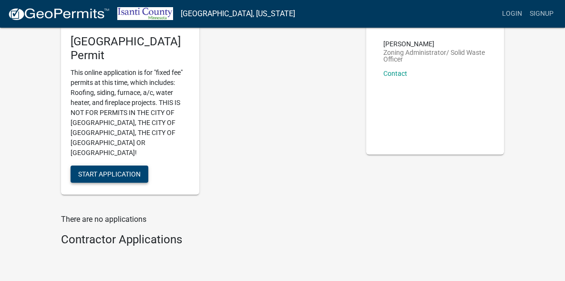  Describe the element at coordinates (542, 14) in the screenshot. I see `a: Signup` at that location.